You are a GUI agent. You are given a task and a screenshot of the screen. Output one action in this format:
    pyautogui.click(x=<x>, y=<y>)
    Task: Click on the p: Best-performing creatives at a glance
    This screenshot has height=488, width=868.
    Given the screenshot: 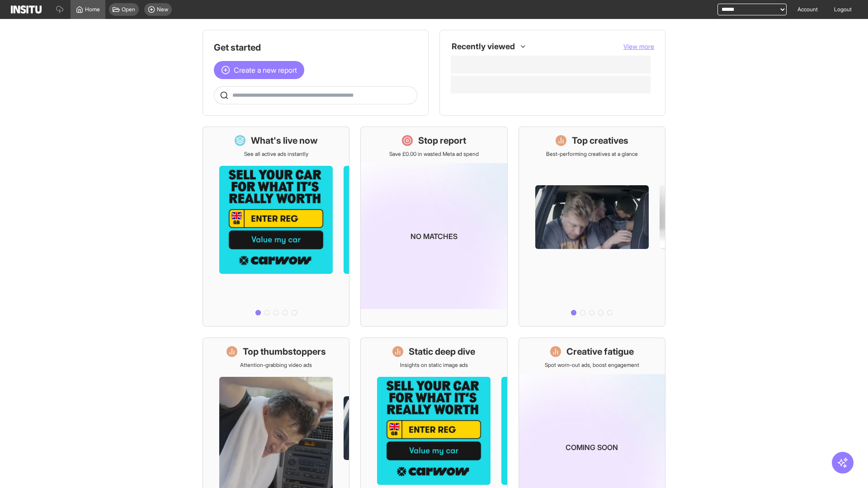 What is the action you would take?
    pyautogui.click(x=592, y=154)
    